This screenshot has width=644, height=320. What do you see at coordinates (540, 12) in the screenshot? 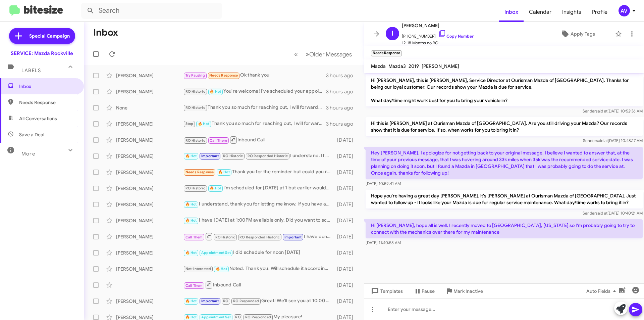
I see `a: Calendar` at bounding box center [540, 12].